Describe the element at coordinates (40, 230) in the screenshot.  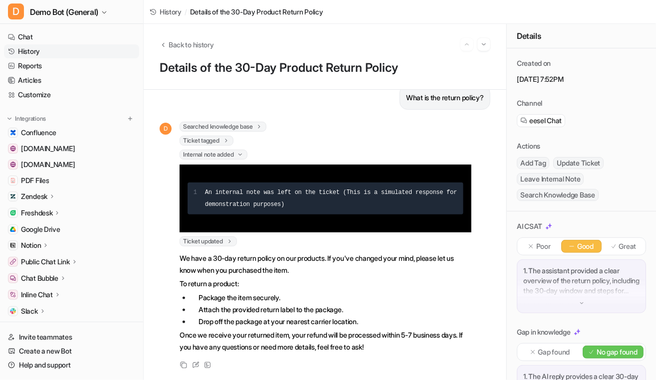
I see `span: Google Drive` at that location.